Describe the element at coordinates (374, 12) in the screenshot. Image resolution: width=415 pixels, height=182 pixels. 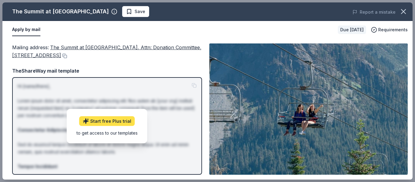
I see `button: Report a mistake` at that location.